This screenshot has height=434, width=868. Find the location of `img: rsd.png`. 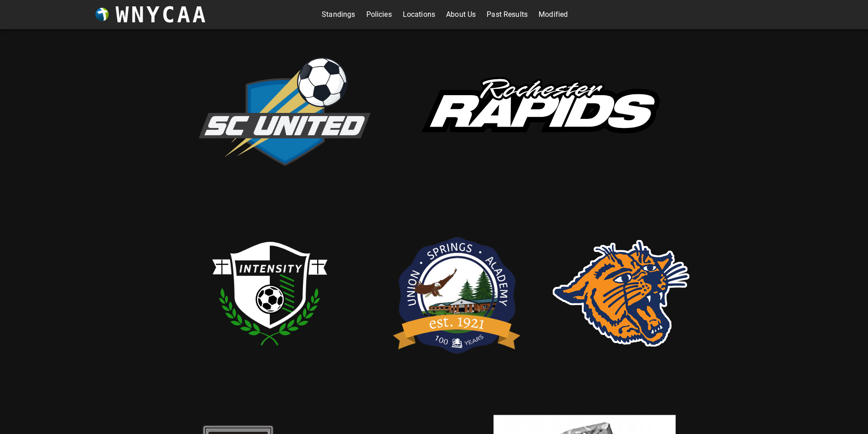

img: rsd.png is located at coordinates (621, 293).